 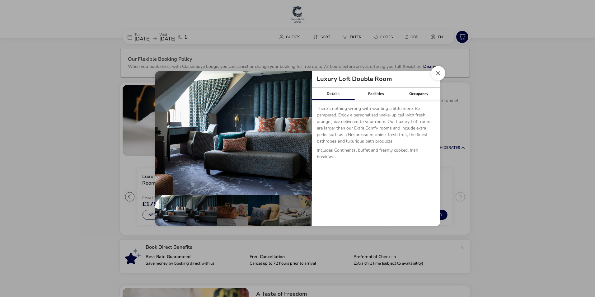 I want to click on p: There’s nothing wrong with wanting a little more. Be pampered. Enjoy a personalised wake-up call ..., so click(x=376, y=126).